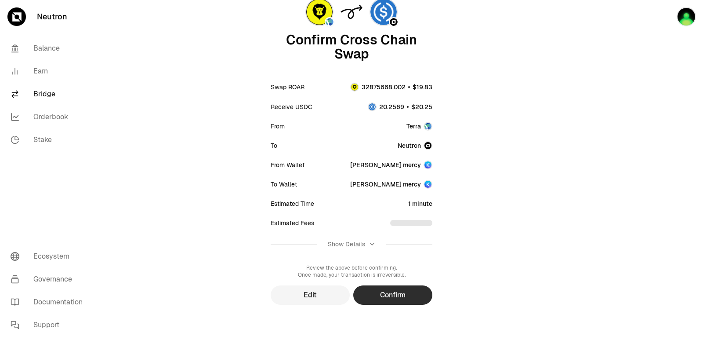 This screenshot has height=340, width=703. What do you see at coordinates (420, 204) in the screenshot?
I see `div: 1 minute` at bounding box center [420, 204].